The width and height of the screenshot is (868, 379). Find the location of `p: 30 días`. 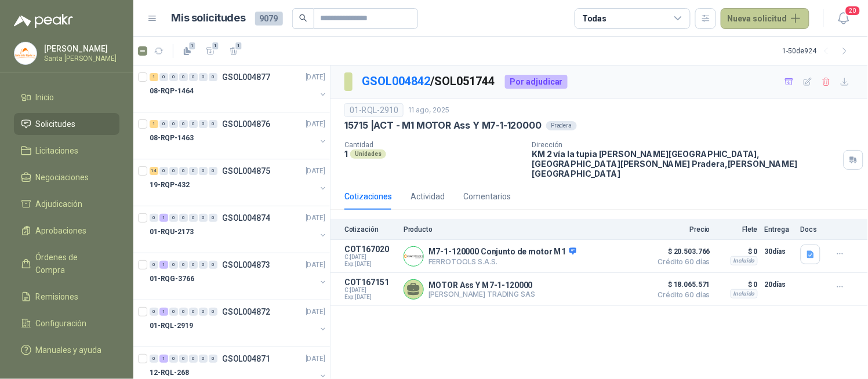

p: 30 días is located at coordinates (779, 252).